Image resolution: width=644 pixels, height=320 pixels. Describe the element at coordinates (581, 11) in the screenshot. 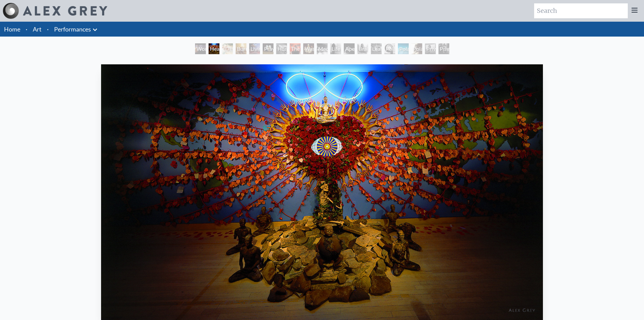

I see `input: Search` at that location.